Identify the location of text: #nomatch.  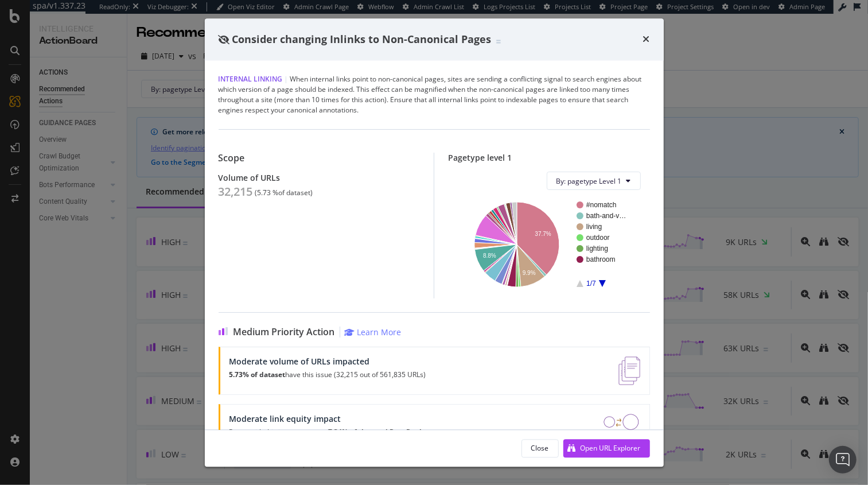
(601, 205).